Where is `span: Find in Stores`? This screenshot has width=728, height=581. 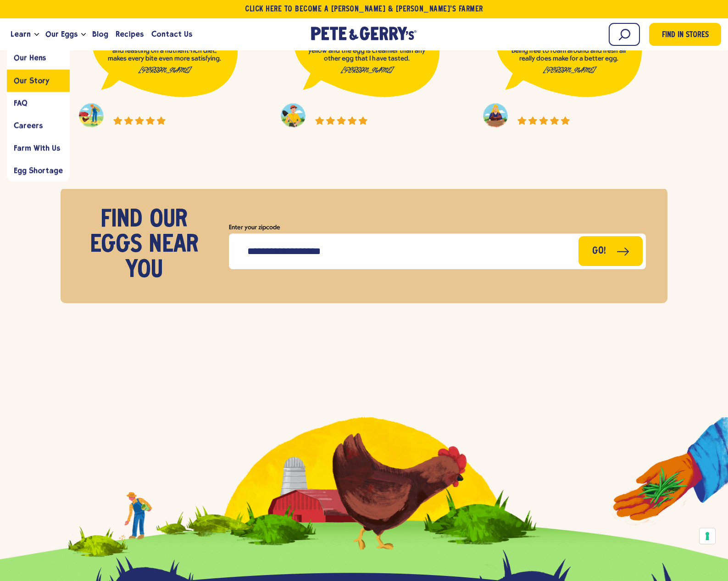
span: Find in Stores is located at coordinates (685, 35).